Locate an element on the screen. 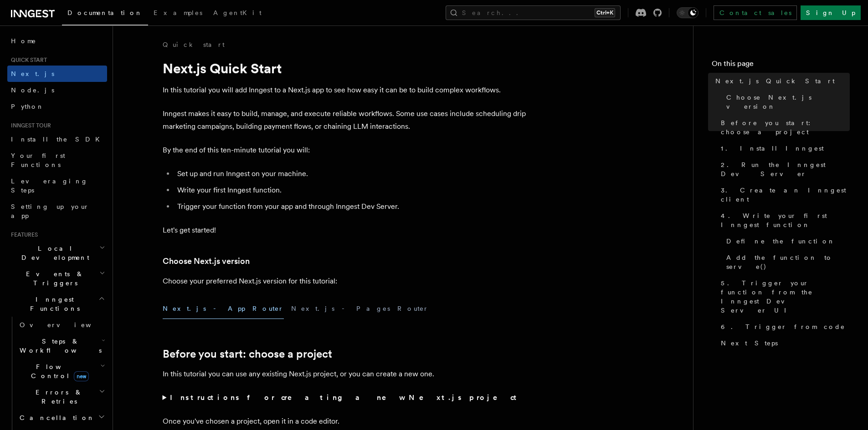  span: Next.js is located at coordinates (32, 74).